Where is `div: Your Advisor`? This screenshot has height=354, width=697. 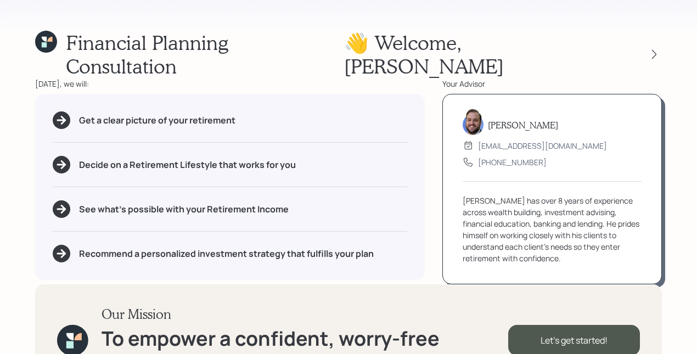
div: Your Advisor is located at coordinates (552, 83).